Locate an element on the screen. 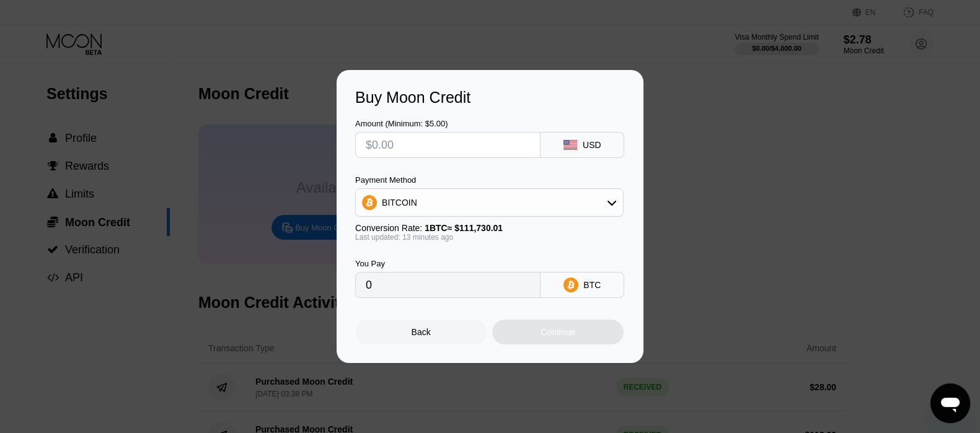 Image resolution: width=980 pixels, height=433 pixels. div: BTC is located at coordinates (592, 285).